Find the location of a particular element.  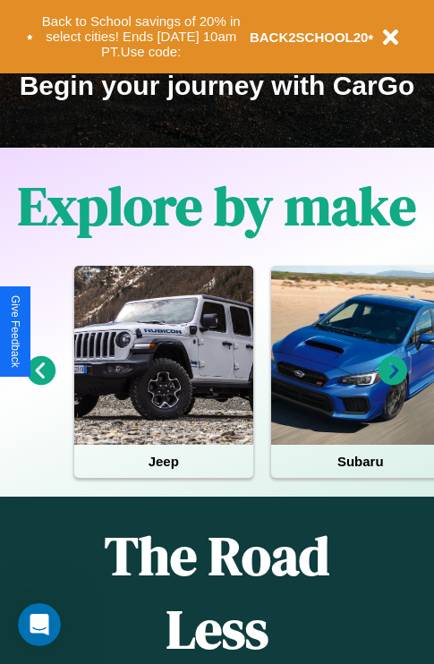

h4: Jeep is located at coordinates (164, 461).